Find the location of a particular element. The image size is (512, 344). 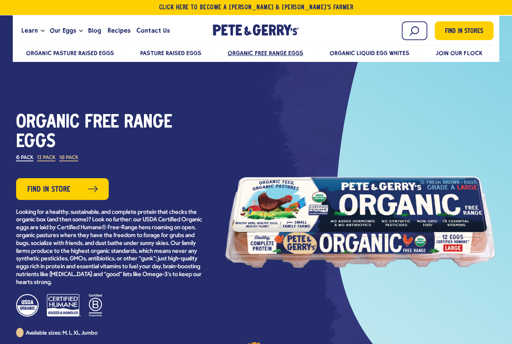

label: 6 Pack is located at coordinates (25, 158).